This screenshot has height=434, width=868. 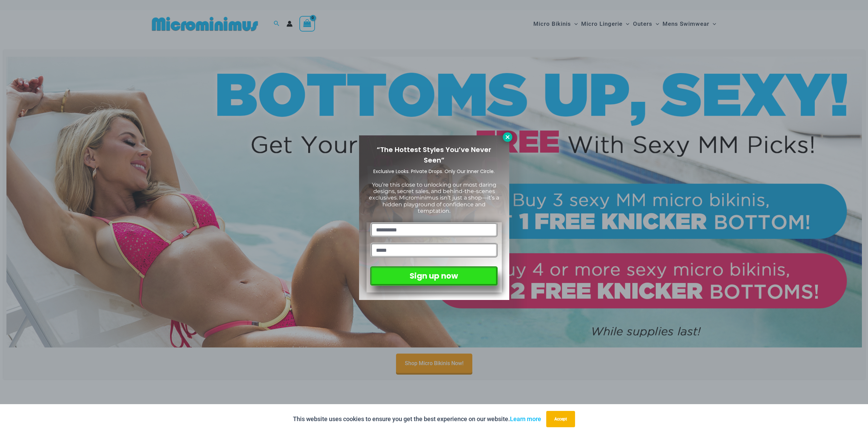 What do you see at coordinates (434, 276) in the screenshot?
I see `button: Sign up now` at bounding box center [434, 276].